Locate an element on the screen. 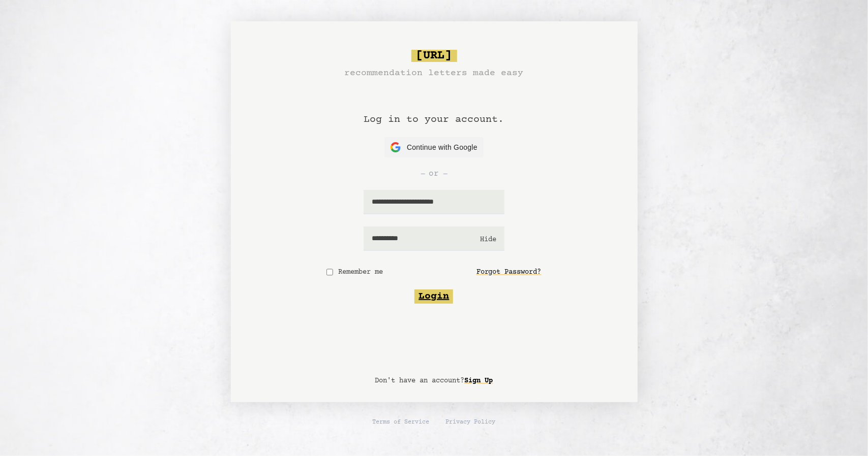 The image size is (868, 456). a: Sign Up is located at coordinates (479, 381).